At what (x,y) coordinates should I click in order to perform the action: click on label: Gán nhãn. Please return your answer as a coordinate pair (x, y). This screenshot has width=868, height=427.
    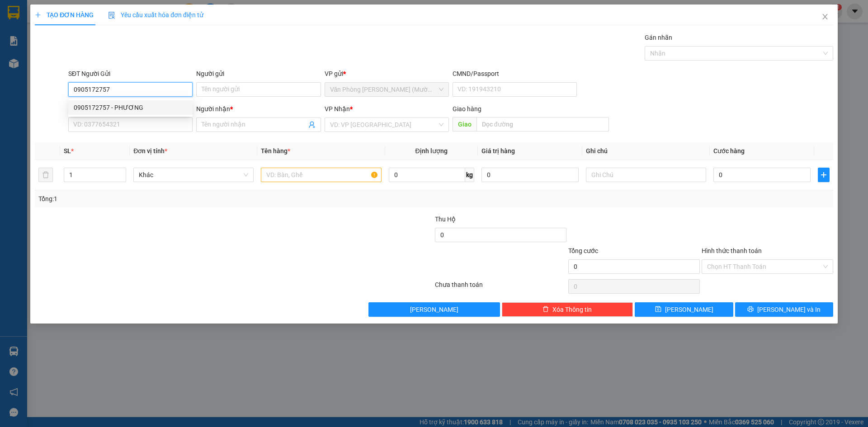
    Looking at the image, I should click on (659, 38).